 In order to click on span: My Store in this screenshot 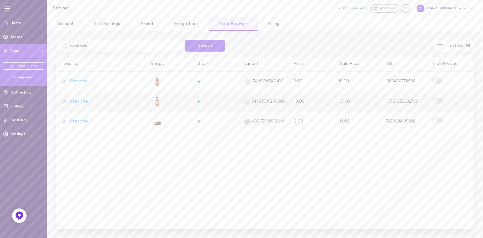, I will do `click(388, 9)`.